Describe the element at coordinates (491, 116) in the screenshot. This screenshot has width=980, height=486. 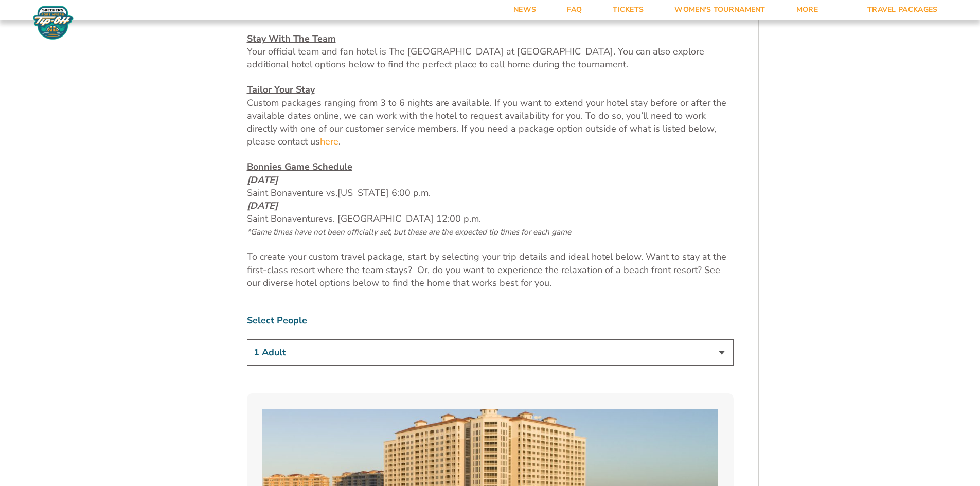
I see `p: Custom packages ranging from 3 to 6 nights are available. If you want to extend your hotel stay b...` at that location.